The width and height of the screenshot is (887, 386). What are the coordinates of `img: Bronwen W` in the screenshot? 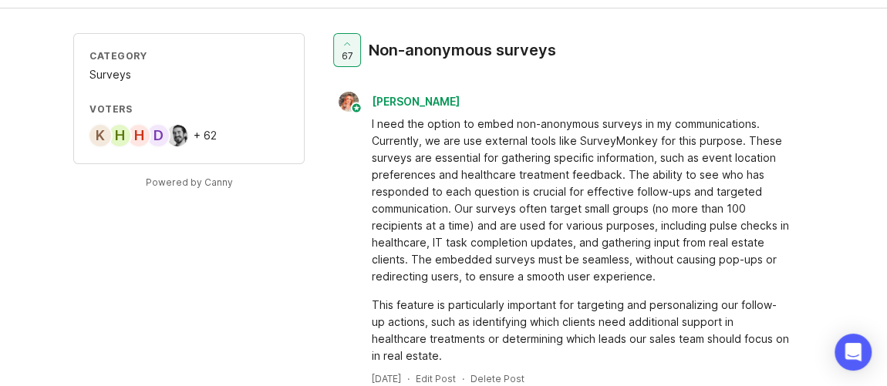 It's located at (348, 102).